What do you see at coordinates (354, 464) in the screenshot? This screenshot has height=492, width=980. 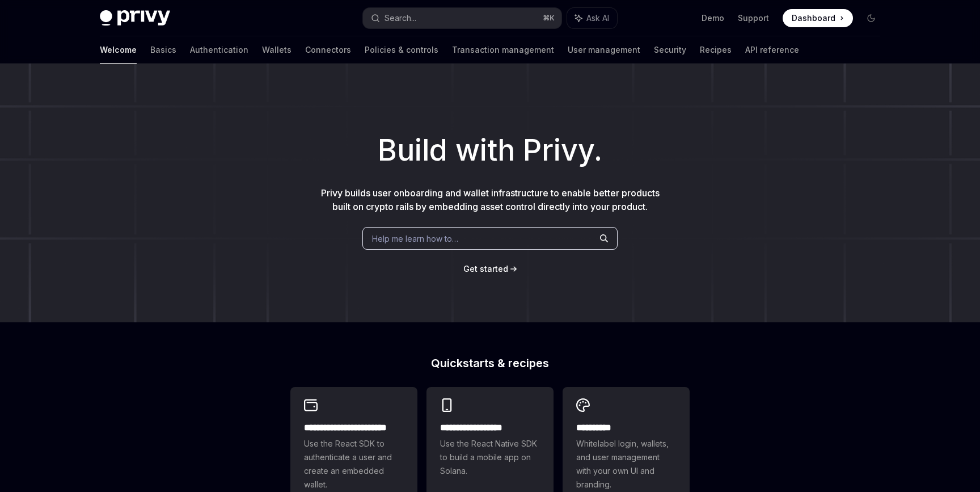 I see `span: Use the React SDK to authenticate a user and create an embedded wallet.` at bounding box center [354, 464].